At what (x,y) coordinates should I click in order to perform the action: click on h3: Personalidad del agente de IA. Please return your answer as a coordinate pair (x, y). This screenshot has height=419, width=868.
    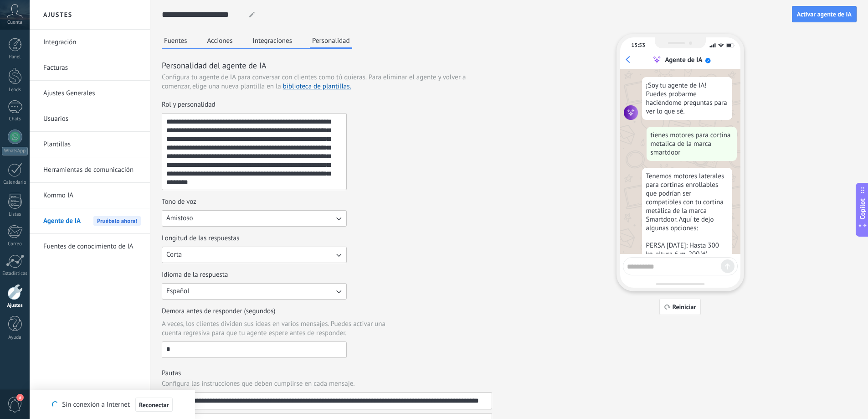
    Looking at the image, I should click on (327, 65).